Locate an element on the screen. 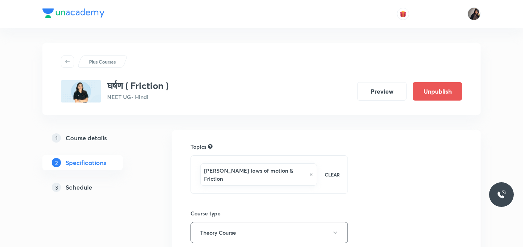 This screenshot has height=247, width=523. a: 1Course details is located at coordinates (95, 138).